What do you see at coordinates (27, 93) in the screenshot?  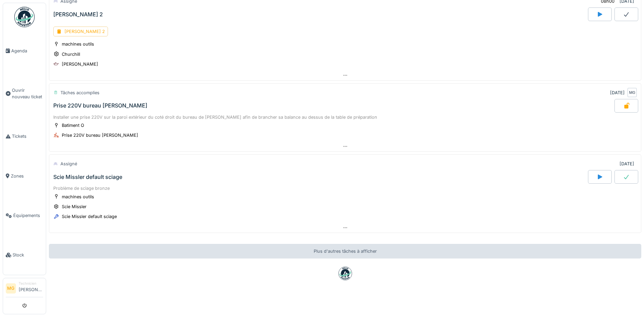 I see `span: Ouvrir nouveau ticket` at bounding box center [27, 93].